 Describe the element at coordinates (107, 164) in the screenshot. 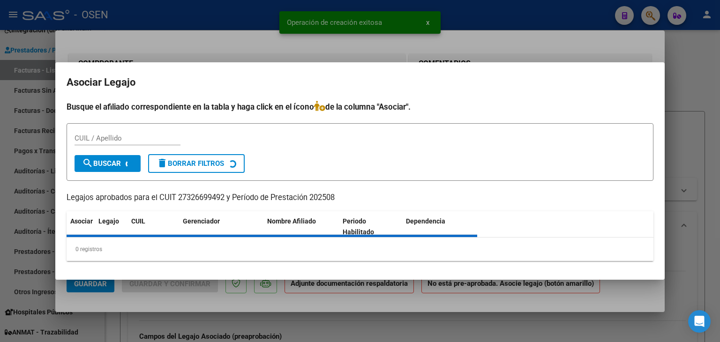

I see `button: Buscar` at that location.